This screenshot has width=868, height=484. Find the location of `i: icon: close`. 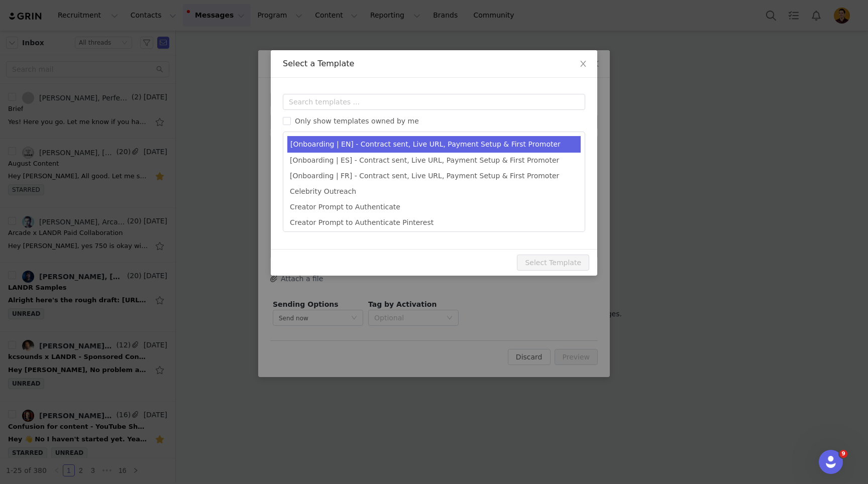

i: icon: close is located at coordinates (583, 64).